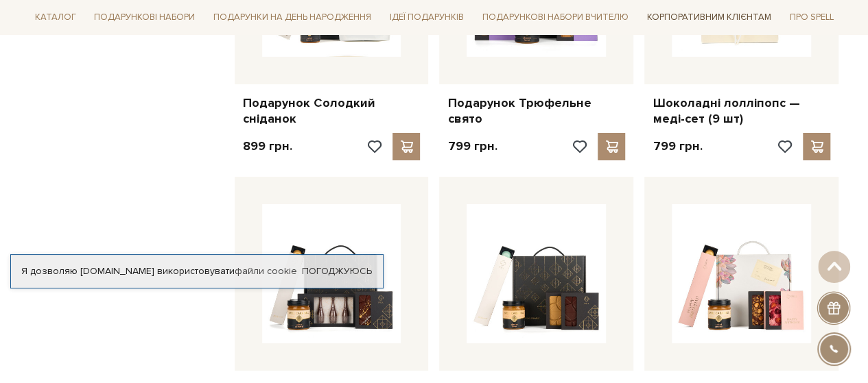  I want to click on p: 899 грн., so click(268, 146).